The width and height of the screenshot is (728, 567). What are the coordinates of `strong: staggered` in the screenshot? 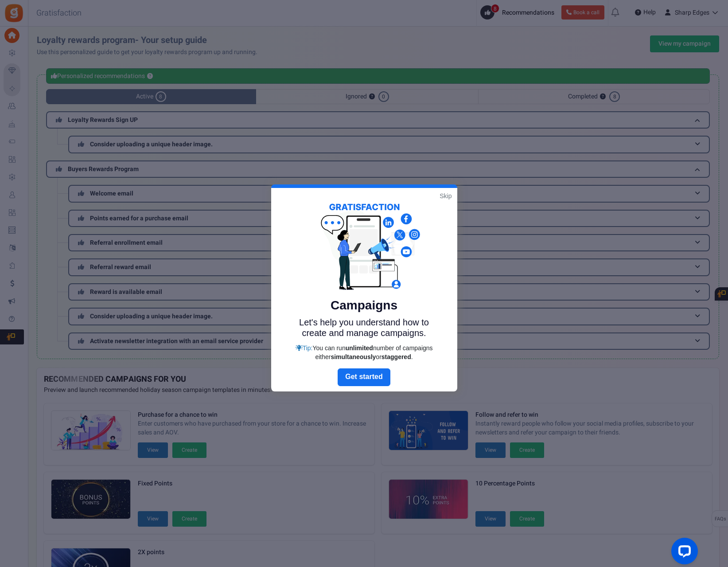 It's located at (396, 357).